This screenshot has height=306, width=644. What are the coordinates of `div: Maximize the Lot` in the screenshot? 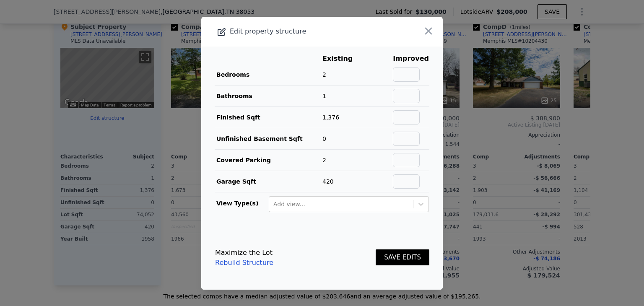 It's located at (244, 253).